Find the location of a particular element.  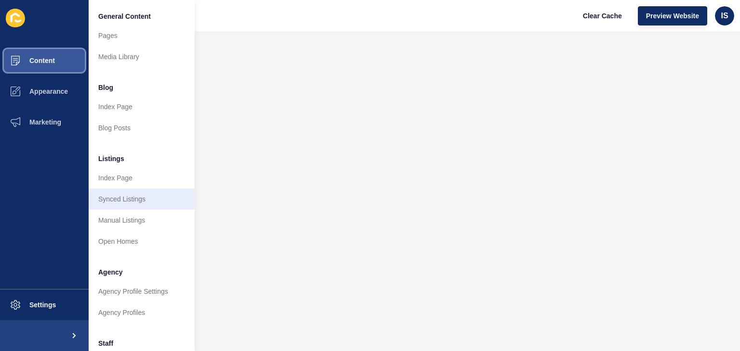

a: Agency Profile Settings is located at coordinates (142, 292).